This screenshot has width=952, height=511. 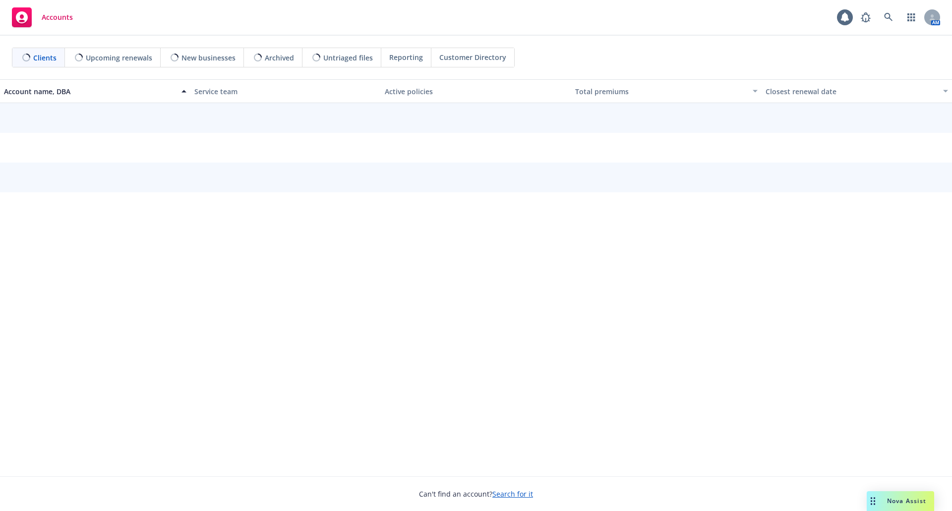 I want to click on span: Untriaged files, so click(x=348, y=58).